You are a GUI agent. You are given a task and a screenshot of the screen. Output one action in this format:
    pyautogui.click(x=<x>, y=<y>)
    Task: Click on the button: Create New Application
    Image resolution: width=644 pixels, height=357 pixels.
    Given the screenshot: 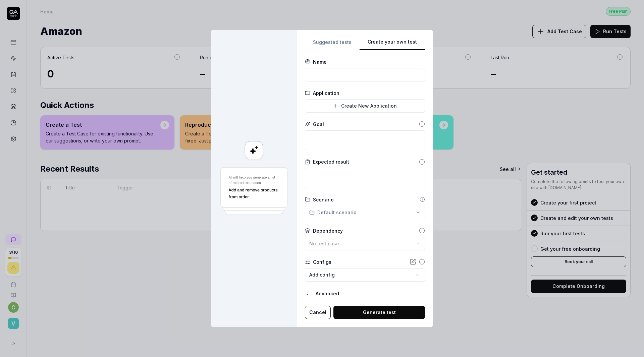 What is the action you would take?
    pyautogui.click(x=365, y=106)
    